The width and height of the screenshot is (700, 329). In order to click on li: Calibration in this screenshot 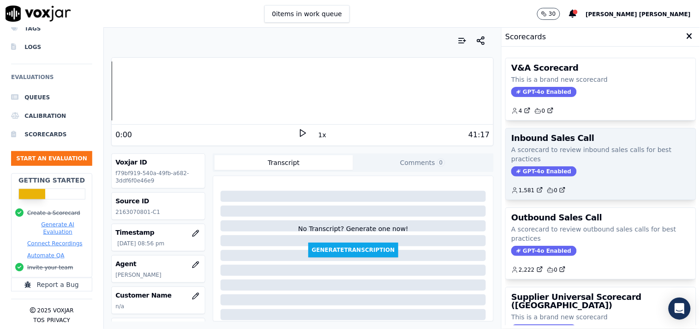, I will do `click(52, 116)`.